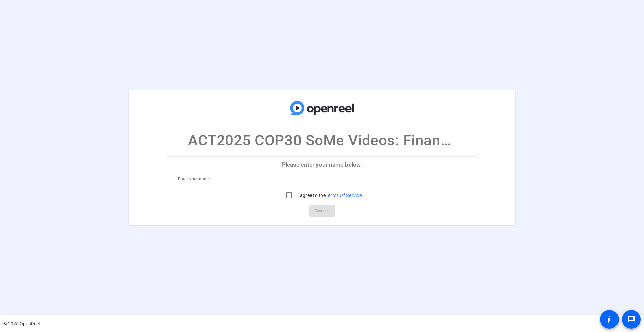 This screenshot has height=332, width=644. Describe the element at coordinates (322, 108) in the screenshot. I see `img: company-logo` at that location.